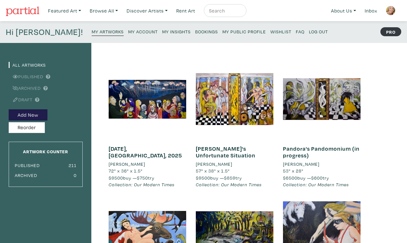 This screenshot has height=243, width=407. Describe the element at coordinates (293, 170) in the screenshot. I see `span: 53" x 28"` at that location.